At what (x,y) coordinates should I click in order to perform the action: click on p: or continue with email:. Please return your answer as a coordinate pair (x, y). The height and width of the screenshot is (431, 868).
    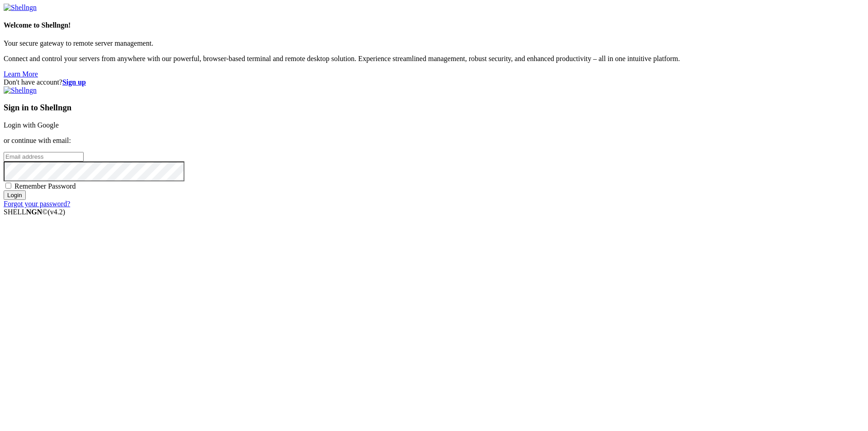
    Looking at the image, I should click on (434, 140).